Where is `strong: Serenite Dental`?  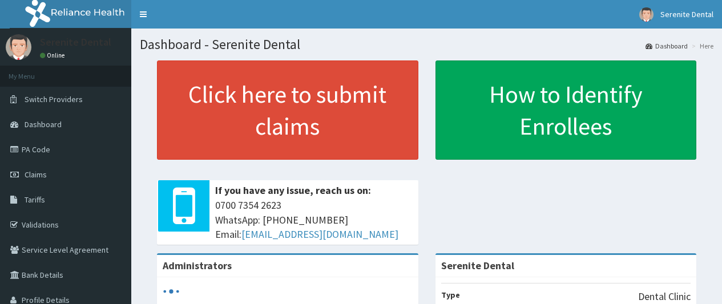
strong: Serenite Dental is located at coordinates (478, 265).